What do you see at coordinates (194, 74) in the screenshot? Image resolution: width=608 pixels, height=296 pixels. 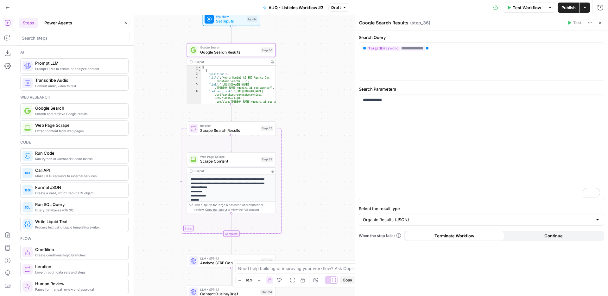 I see `div: 3` at bounding box center [194, 74].